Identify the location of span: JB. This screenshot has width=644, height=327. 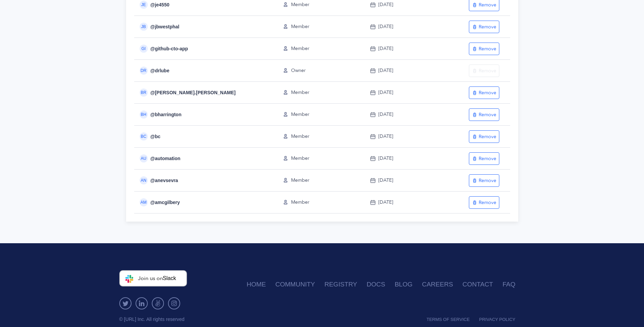
(143, 26).